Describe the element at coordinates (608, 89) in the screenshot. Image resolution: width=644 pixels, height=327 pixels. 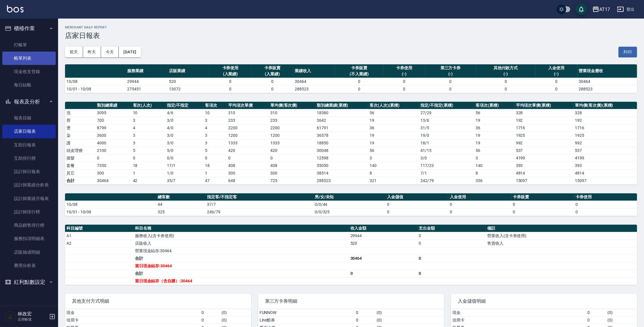
I see `td: 288523` at that location.